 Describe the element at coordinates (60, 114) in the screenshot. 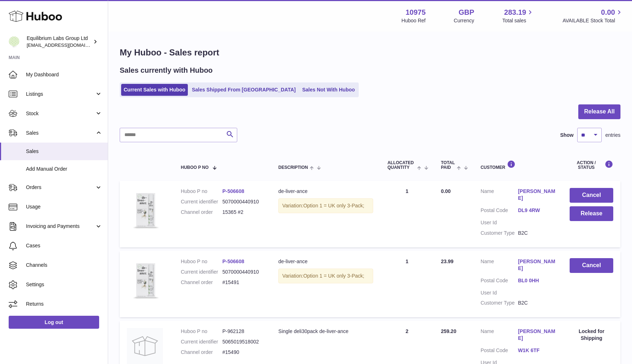

I see `span: Stock` at that location.